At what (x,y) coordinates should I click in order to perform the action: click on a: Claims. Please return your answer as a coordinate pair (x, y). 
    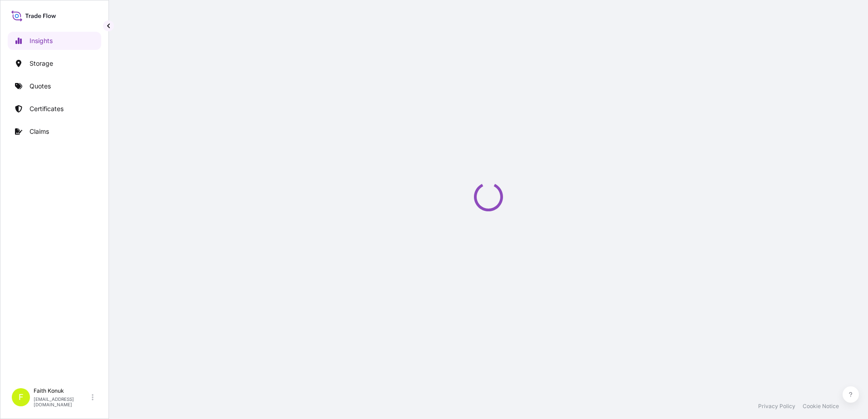
    Looking at the image, I should click on (54, 131).